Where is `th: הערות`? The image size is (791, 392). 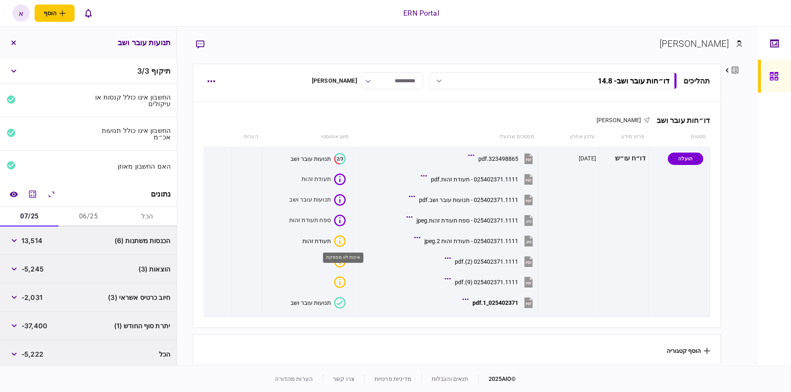 th: הערות is located at coordinates (247, 137).